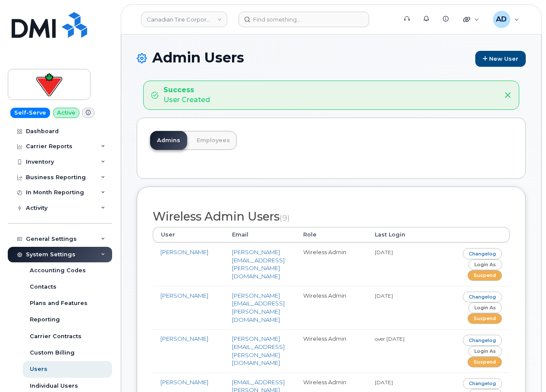  What do you see at coordinates (213, 141) in the screenshot?
I see `a: Employees` at bounding box center [213, 141].